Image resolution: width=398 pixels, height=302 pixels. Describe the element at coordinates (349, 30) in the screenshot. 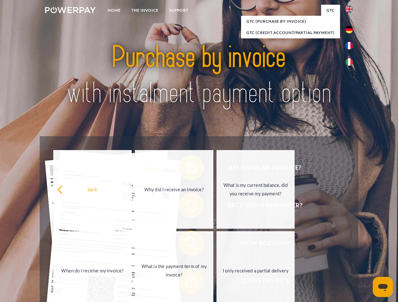

I see `img: de` at that location.